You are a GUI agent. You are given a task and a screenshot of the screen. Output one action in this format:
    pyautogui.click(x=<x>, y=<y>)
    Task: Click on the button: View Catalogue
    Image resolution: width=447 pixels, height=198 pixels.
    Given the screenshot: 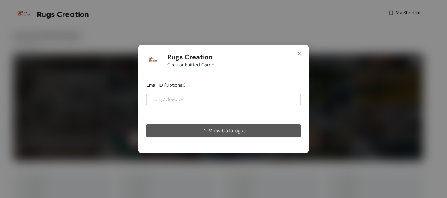 What is the action you would take?
    pyautogui.click(x=223, y=131)
    